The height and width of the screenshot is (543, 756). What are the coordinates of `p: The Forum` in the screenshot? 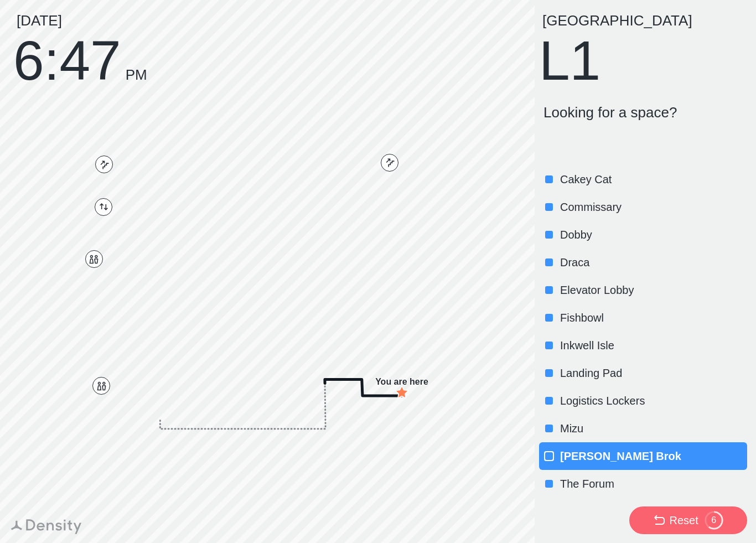 It's located at (652, 484).